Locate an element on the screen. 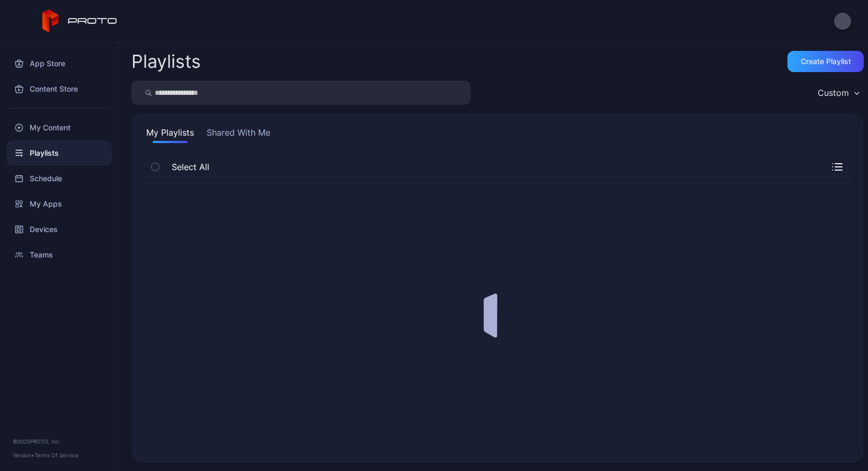  div: My Content is located at coordinates (59, 128).